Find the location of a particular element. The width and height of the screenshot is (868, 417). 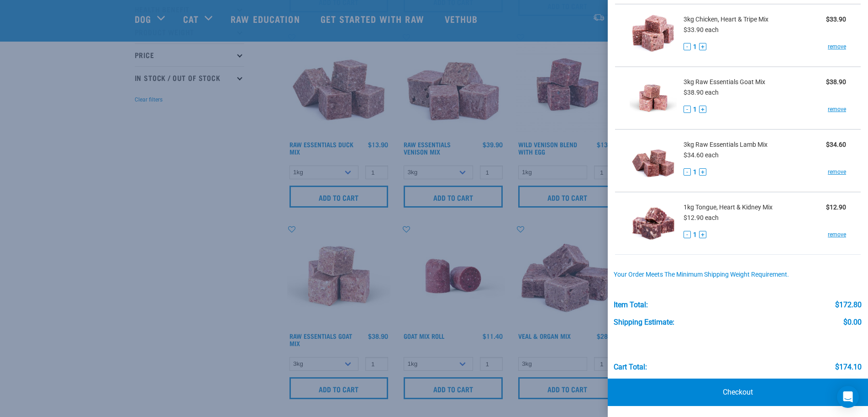

strong: $33.90 is located at coordinates (836, 19).